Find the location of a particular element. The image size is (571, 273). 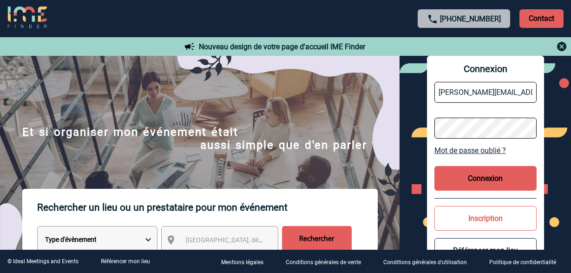

a: Conditions générales d'utilisation is located at coordinates (429, 261).